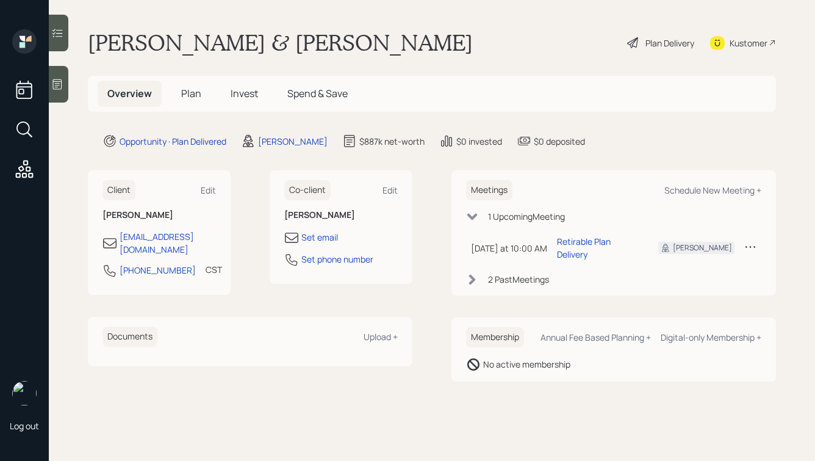 This screenshot has width=815, height=461. What do you see at coordinates (119, 190) in the screenshot?
I see `h6: Client` at bounding box center [119, 190].